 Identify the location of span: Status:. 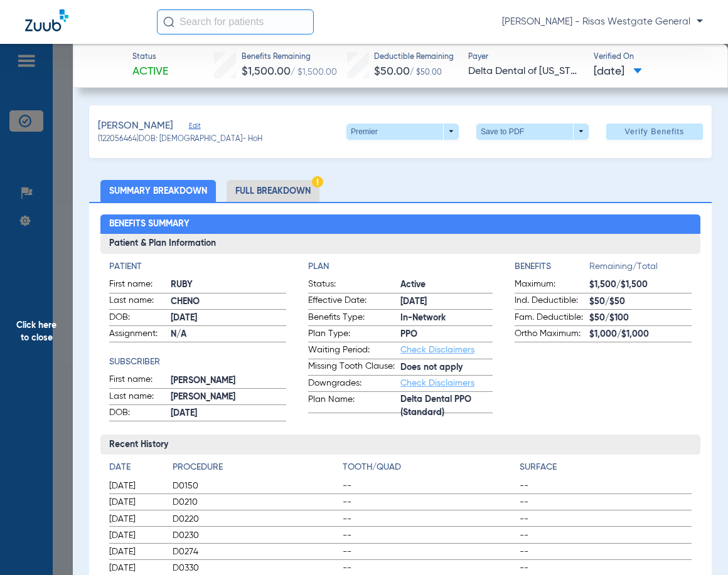
(354, 286).